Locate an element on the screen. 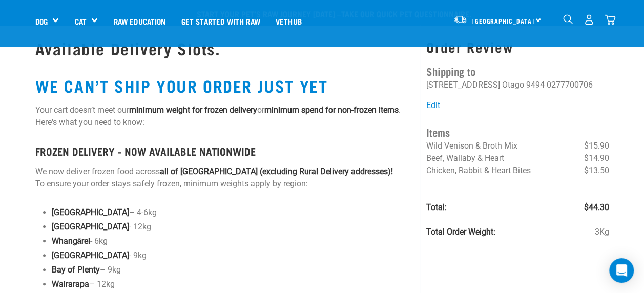 The height and width of the screenshot is (293, 644). p: – 12kg is located at coordinates (233, 284).